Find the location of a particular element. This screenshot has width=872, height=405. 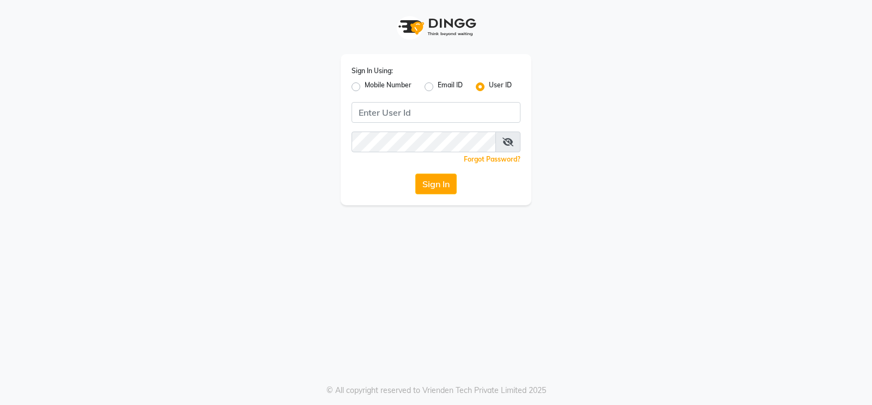

a: Forgot Password? is located at coordinates (492, 159).